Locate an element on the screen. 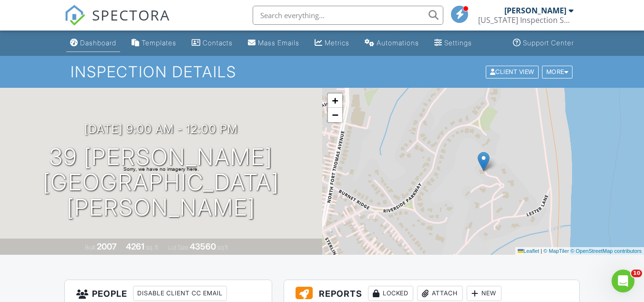 The width and height of the screenshot is (644, 302). div: Settings is located at coordinates (458, 43).